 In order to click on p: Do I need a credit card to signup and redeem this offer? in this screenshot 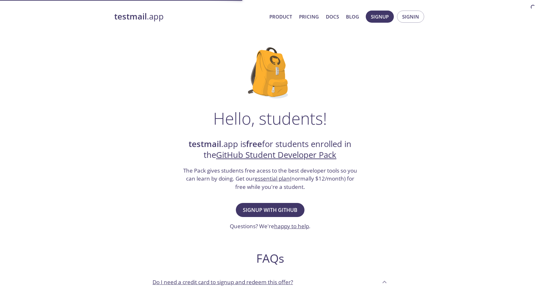, I will do `click(223, 282)`.